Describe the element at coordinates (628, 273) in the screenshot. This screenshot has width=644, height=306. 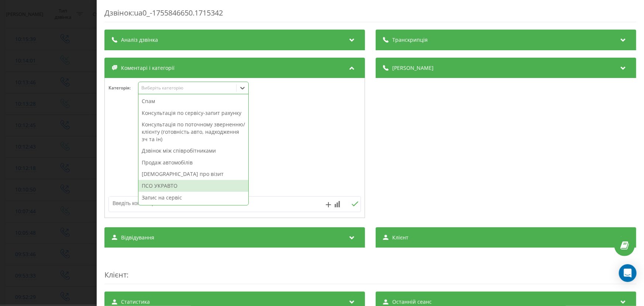
I see `div: Open Intercom Messenger` at that location.